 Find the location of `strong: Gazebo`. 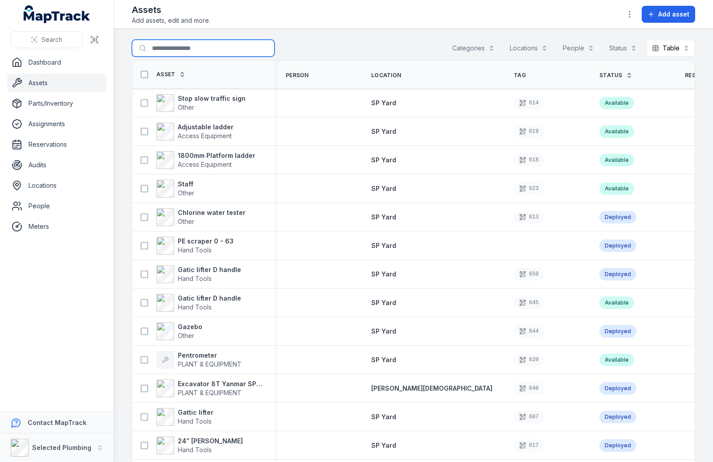

strong: Gazebo is located at coordinates (190, 327).